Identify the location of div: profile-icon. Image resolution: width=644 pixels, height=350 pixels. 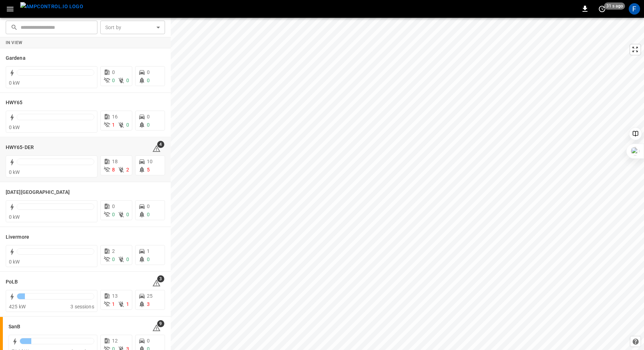
(635, 9).